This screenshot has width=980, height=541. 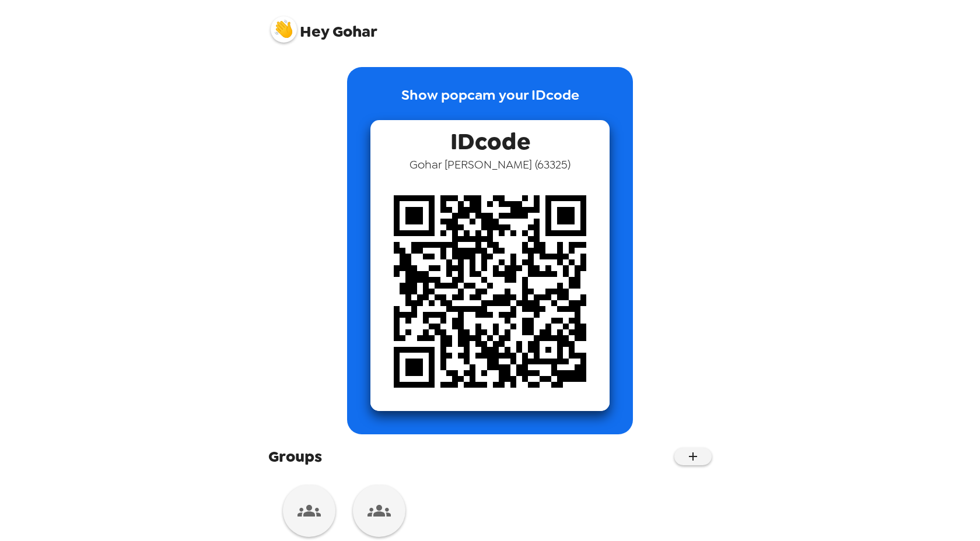 What do you see at coordinates (490, 292) in the screenshot?
I see `img: qr code` at bounding box center [490, 292].